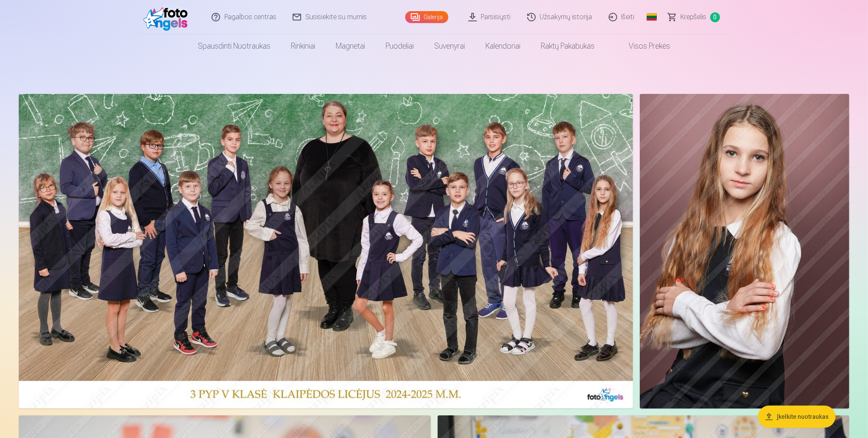 Image resolution: width=868 pixels, height=438 pixels. Describe the element at coordinates (450, 46) in the screenshot. I see `a: Suvenyrai` at that location.